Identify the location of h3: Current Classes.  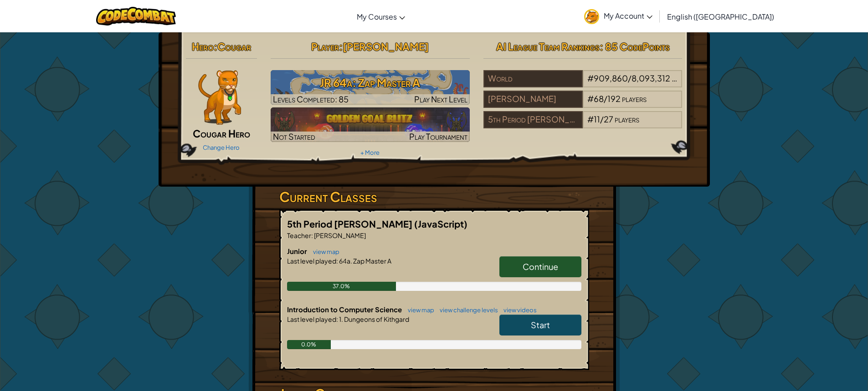
(434, 196).